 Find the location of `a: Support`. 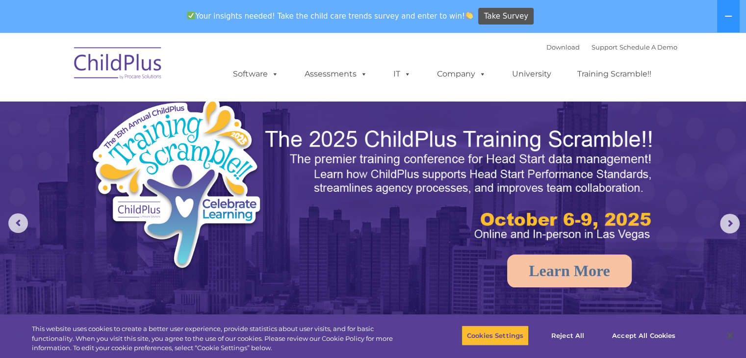

a: Support is located at coordinates (604, 47).